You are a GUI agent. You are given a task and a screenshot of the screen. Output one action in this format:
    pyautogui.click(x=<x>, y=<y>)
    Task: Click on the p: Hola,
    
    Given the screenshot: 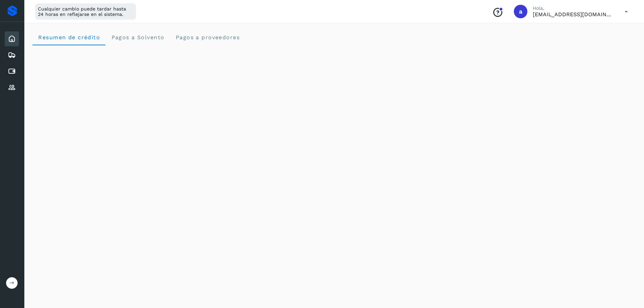 What is the action you would take?
    pyautogui.click(x=573, y=8)
    